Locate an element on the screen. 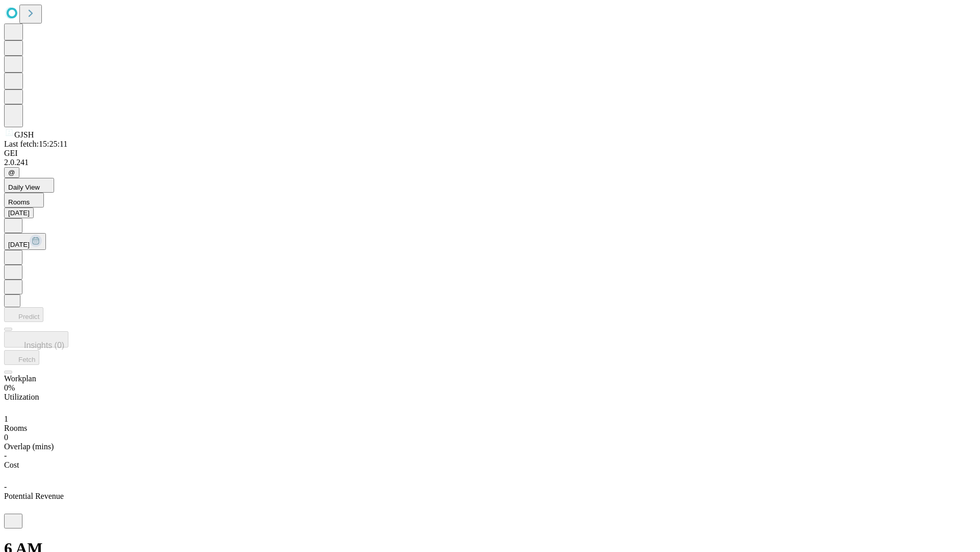 This screenshot has height=552, width=980. span: 1 is located at coordinates (6, 418).